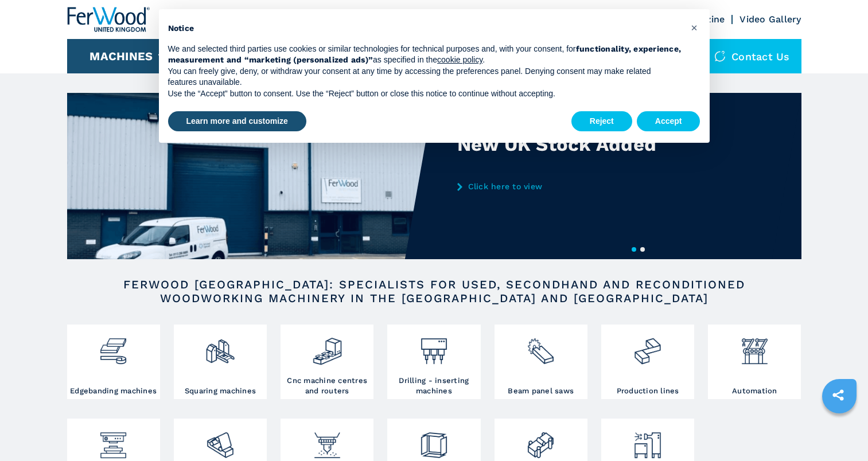  Describe the element at coordinates (755, 362) in the screenshot. I see `a: Automation` at that location.